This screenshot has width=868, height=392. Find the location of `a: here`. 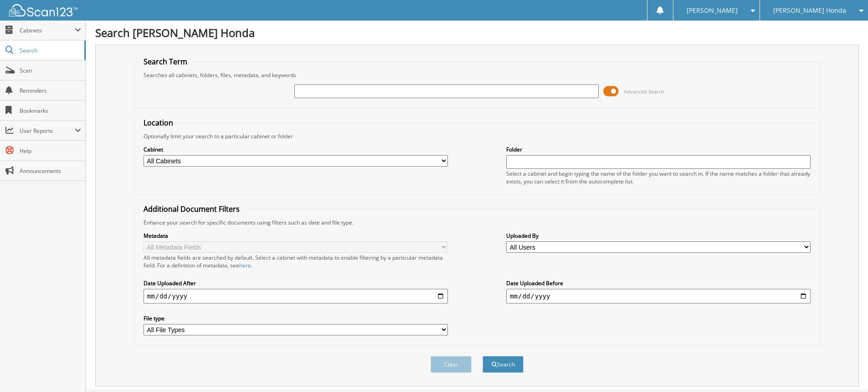

a: here is located at coordinates (245, 265).